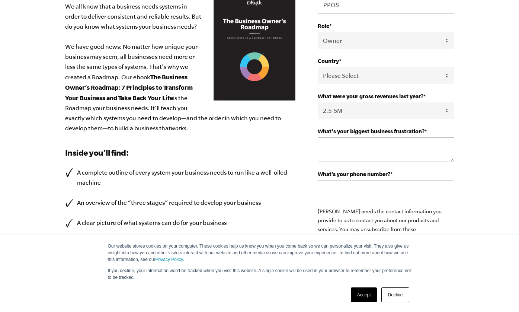 Image resolution: width=519 pixels, height=312 pixels. I want to click on em: works, so click(179, 128).